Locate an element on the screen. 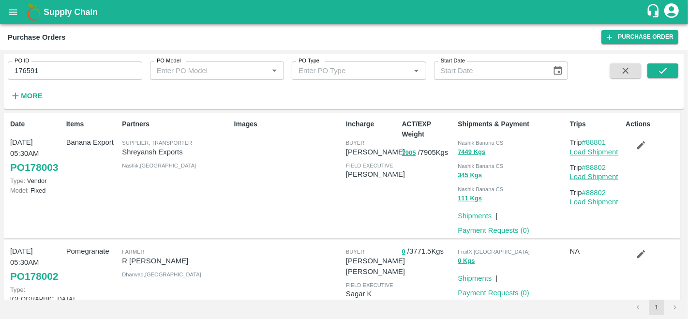 This screenshot has width=688, height=319. img: logo is located at coordinates (34, 12).